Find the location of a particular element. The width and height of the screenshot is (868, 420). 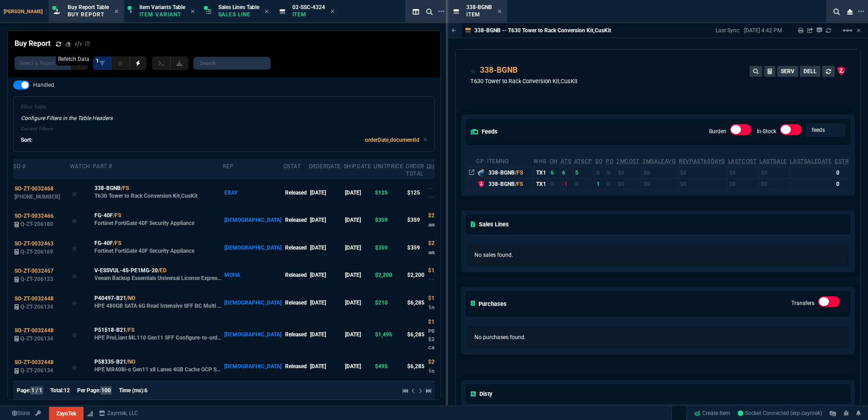

p: Buy Report is located at coordinates (88, 14).